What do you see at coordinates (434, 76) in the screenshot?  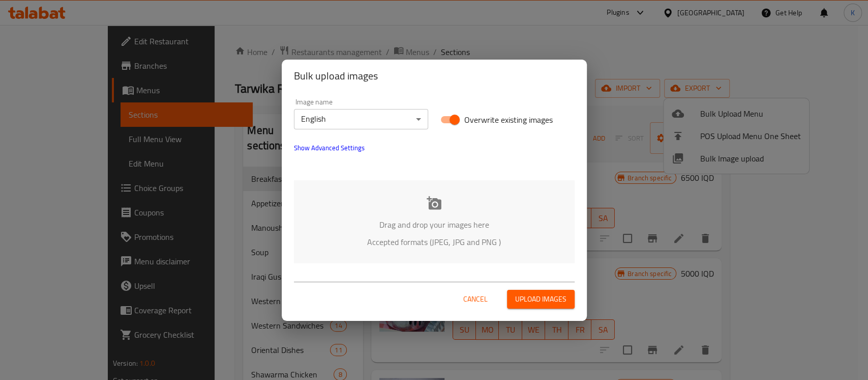 I see `h2: Bulk upload images` at bounding box center [434, 76].